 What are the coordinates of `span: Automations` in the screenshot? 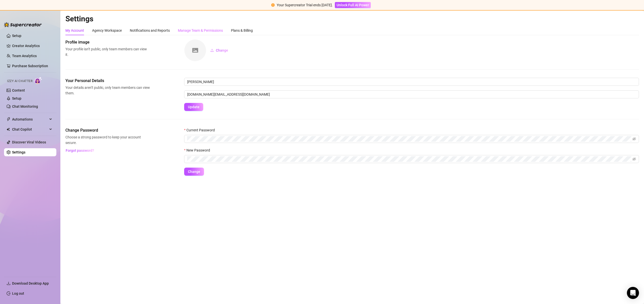 It's located at (30, 119).